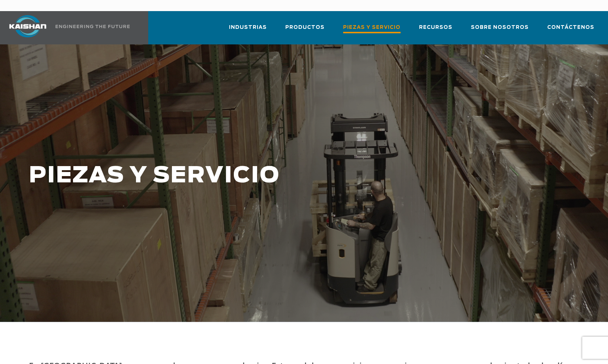 This screenshot has height=364, width=608. What do you see at coordinates (436, 30) in the screenshot?
I see `a: Recursos` at bounding box center [436, 30].